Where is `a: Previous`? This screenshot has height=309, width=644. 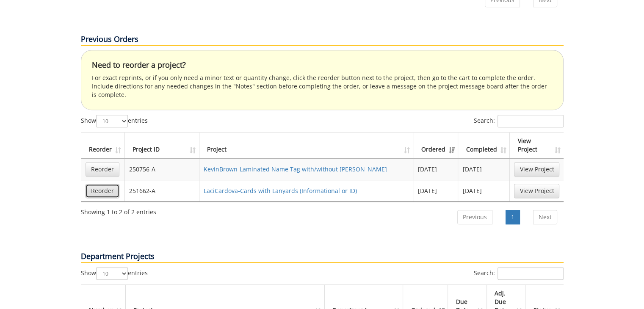
a: Previous is located at coordinates (475, 217).